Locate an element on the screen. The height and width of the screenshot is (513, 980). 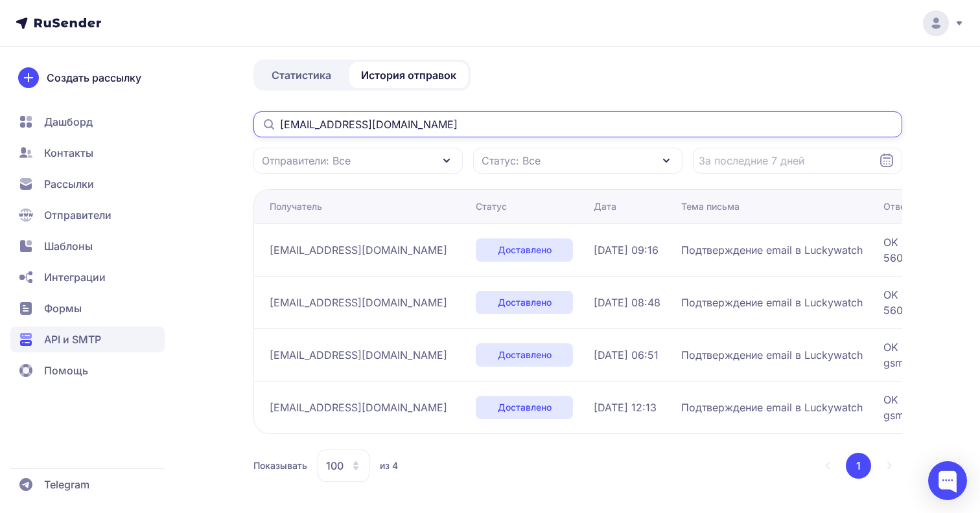
a: Статистика is located at coordinates (302, 75).